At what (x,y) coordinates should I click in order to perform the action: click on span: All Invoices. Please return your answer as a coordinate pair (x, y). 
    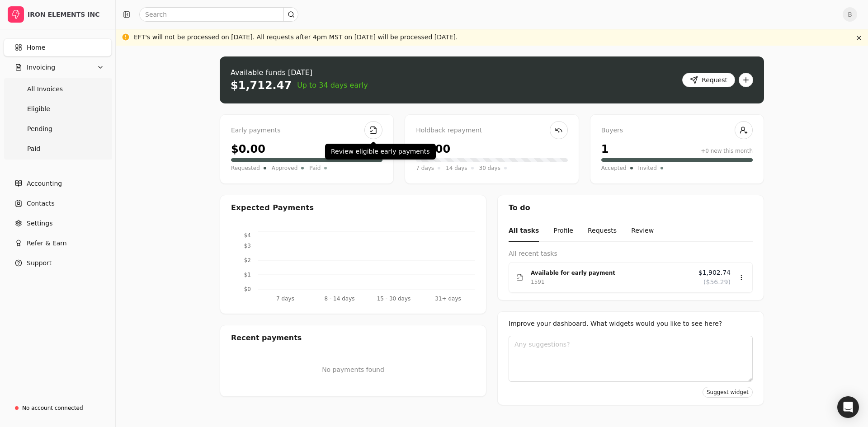
    Looking at the image, I should click on (45, 89).